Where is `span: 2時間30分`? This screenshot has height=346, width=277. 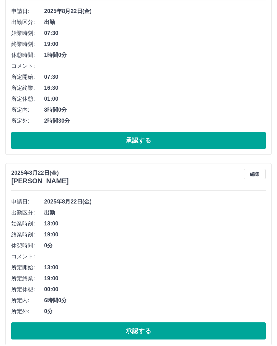 span: 2時間30分 is located at coordinates (155, 121).